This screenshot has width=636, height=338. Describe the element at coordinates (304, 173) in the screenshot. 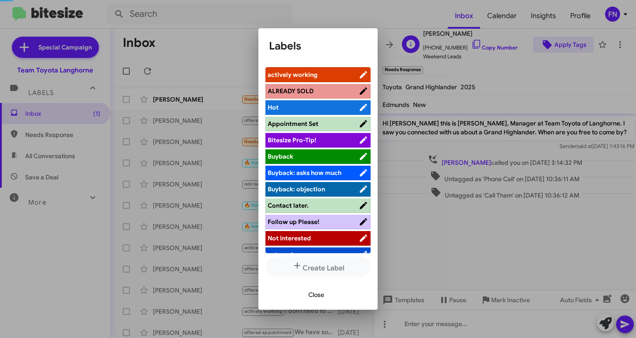

I see `span: Buyback: asks how much` at that location.